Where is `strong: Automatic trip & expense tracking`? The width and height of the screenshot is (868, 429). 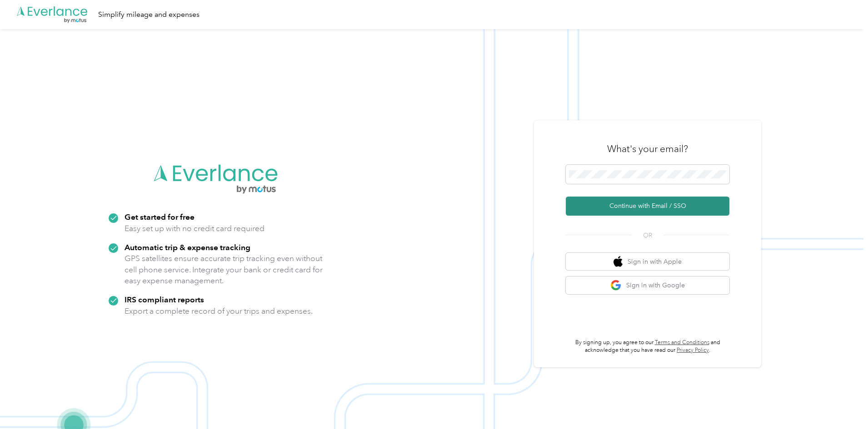 strong: Automatic trip & expense tracking is located at coordinates (188, 247).